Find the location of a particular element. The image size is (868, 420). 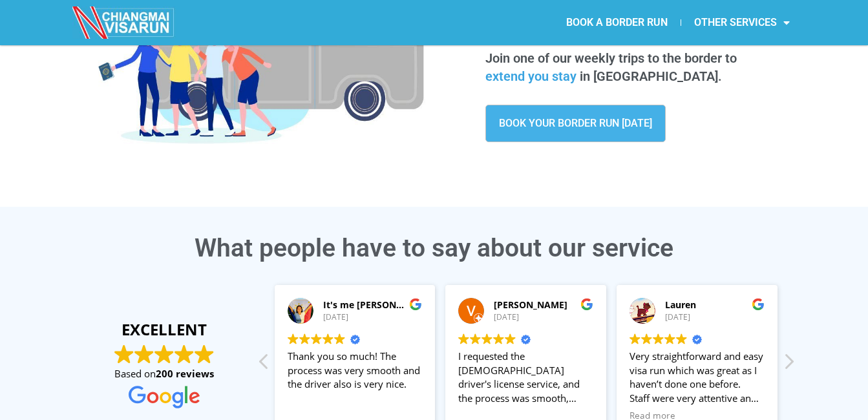

img: Lauren profile picture is located at coordinates (642, 311).